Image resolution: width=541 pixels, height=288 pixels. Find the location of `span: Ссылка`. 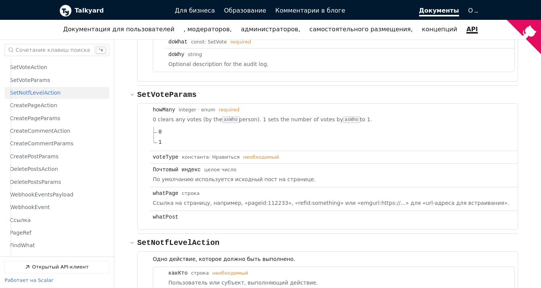

span: Ссылка is located at coordinates (20, 220).